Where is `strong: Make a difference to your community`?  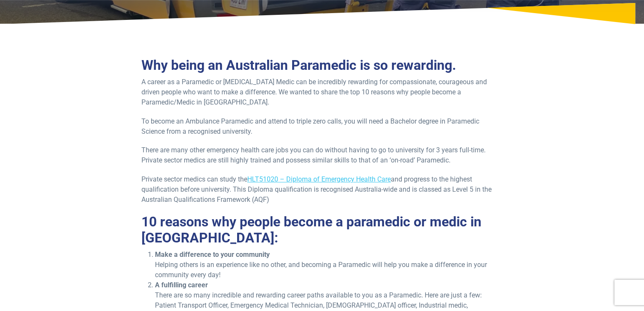
strong: Make a difference to your community is located at coordinates (212, 255).